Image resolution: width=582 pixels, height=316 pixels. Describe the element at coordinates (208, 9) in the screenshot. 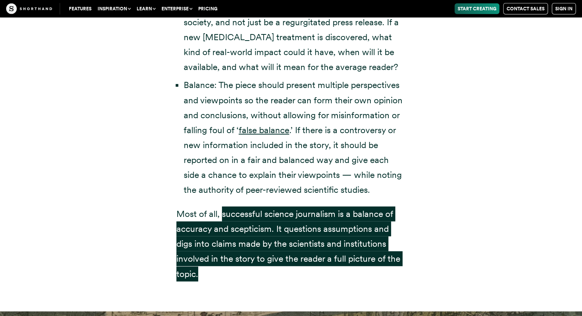

I see `a: Pricing` at that location.